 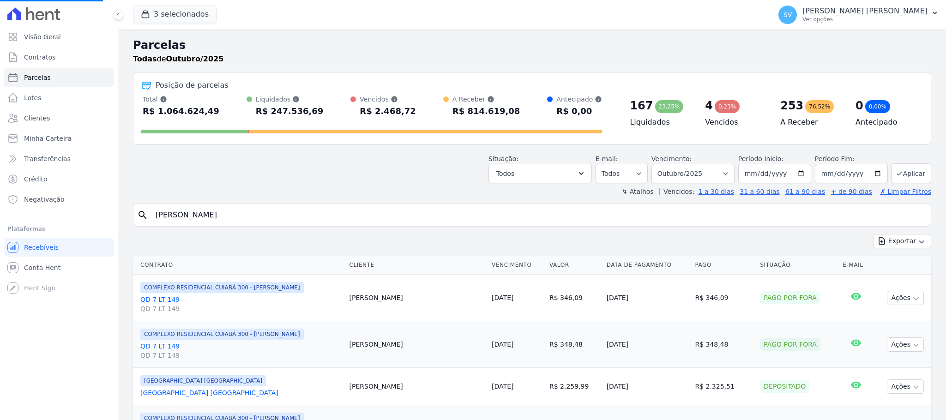 What do you see at coordinates (59, 78) in the screenshot?
I see `a: Parcelas` at bounding box center [59, 78].